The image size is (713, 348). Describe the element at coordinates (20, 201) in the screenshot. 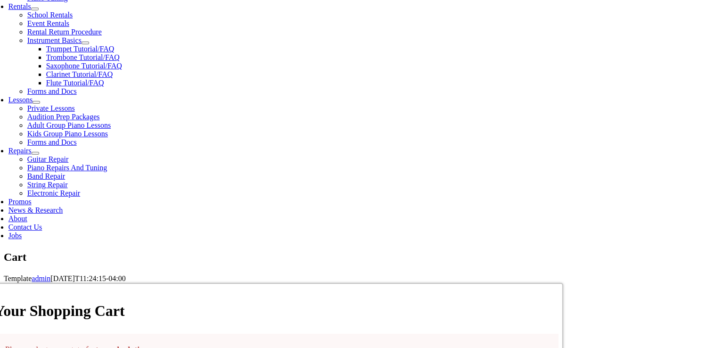

I see `span: Promos` at that location.